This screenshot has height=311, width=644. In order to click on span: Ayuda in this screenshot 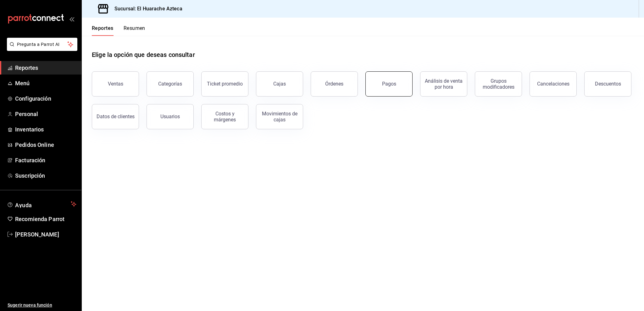, I will do `click(41, 204)`.